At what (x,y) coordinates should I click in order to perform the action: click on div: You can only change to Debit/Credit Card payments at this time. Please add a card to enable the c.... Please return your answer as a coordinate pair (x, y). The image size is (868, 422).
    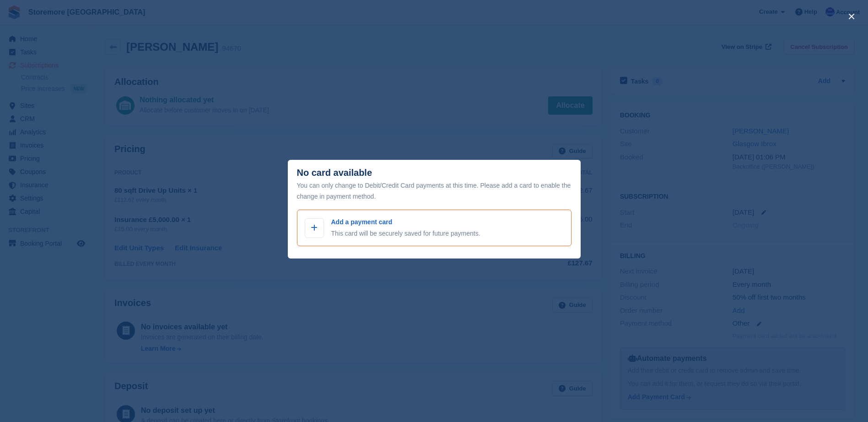
    Looking at the image, I should click on (434, 191).